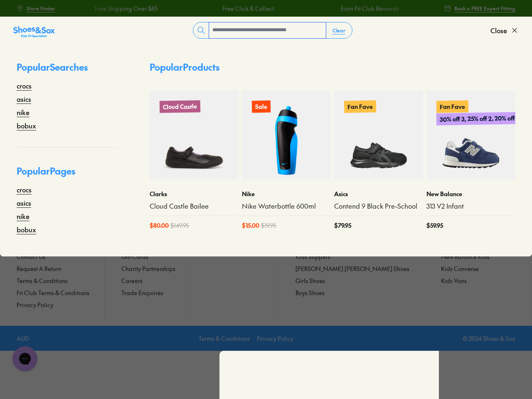 Image resolution: width=532 pixels, height=399 pixels. Describe the element at coordinates (23, 339) in the screenshot. I see `p: AUD` at that location.